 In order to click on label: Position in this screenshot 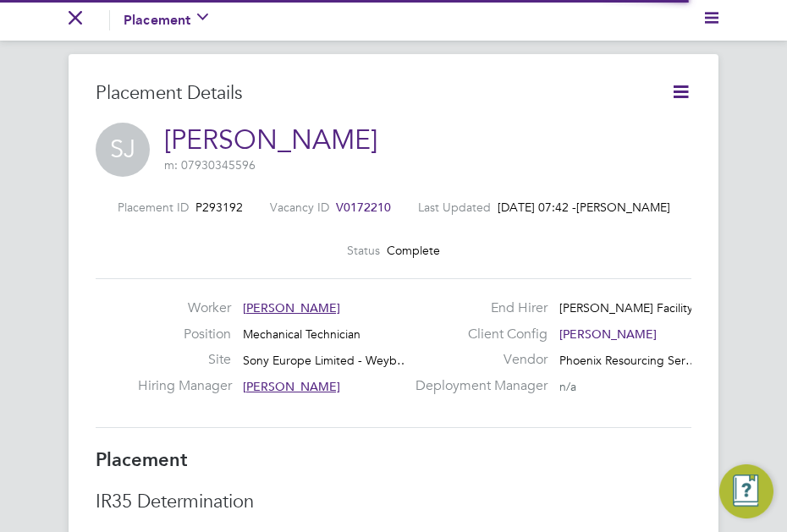, I will do `click(184, 334)`.